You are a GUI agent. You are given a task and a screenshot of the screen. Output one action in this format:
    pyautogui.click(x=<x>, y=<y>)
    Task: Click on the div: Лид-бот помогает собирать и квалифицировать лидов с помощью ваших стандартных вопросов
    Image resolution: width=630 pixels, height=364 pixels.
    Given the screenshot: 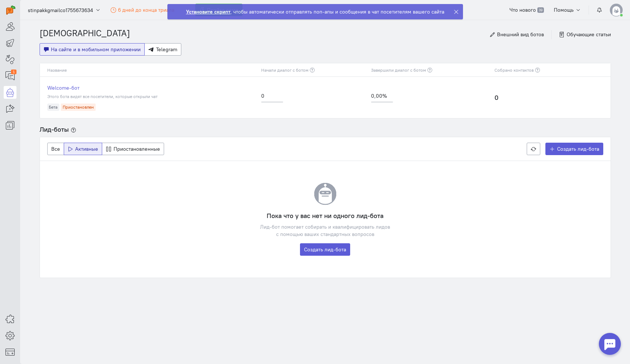 What is the action you would take?
    pyautogui.click(x=325, y=231)
    